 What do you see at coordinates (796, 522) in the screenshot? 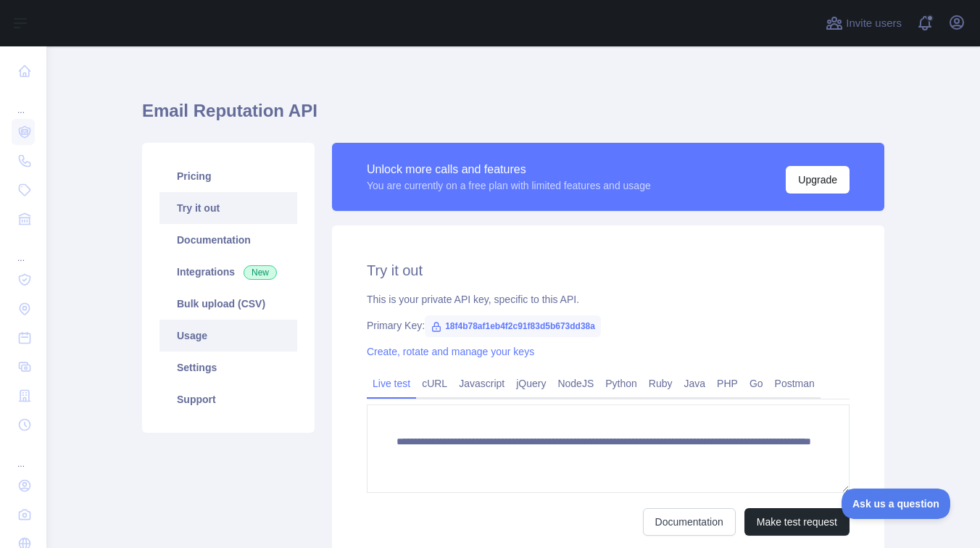
I see `button: Make test request` at bounding box center [796, 522].